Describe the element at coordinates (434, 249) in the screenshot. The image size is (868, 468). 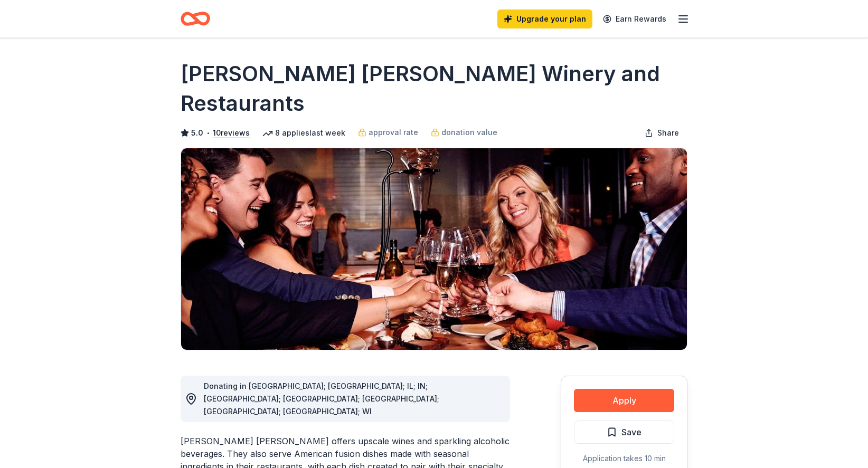
I see `img: Image for Cooper's Hawk Winery and Restaurants` at that location.